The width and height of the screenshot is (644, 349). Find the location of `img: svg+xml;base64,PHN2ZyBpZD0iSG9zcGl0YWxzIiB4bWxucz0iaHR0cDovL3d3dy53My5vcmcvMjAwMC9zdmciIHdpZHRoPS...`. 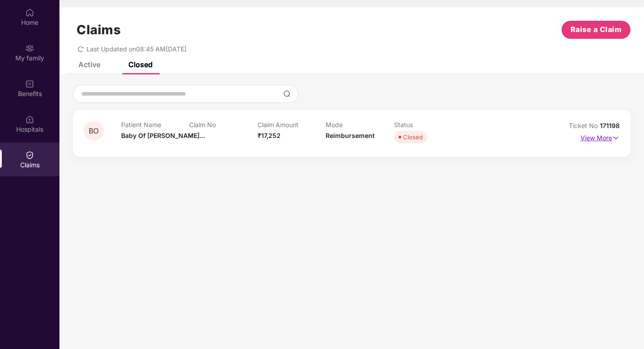

img: svg+xml;base64,PHN2ZyBpZD0iSG9zcGl0YWxzIiB4bWxucz0iaHR0cDovL3d3dy53My5vcmcvMjAwMC9zdmciIHdpZHRoPS... is located at coordinates (30, 120).